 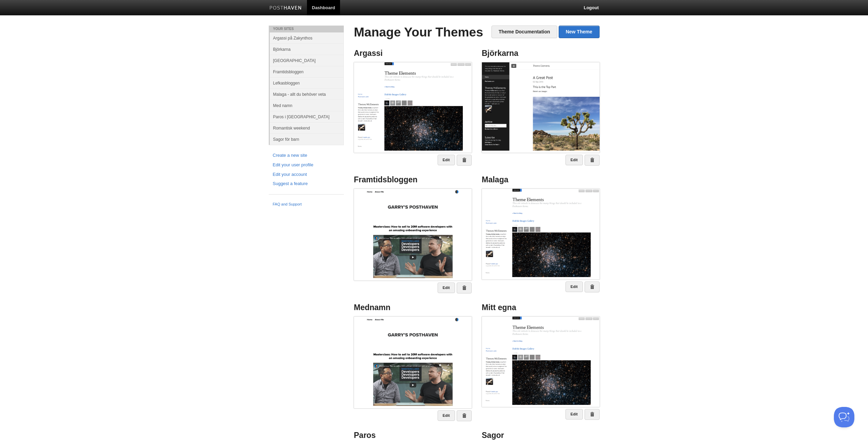 What do you see at coordinates (307, 128) in the screenshot?
I see `a: Romantisk weekend` at bounding box center [307, 128].